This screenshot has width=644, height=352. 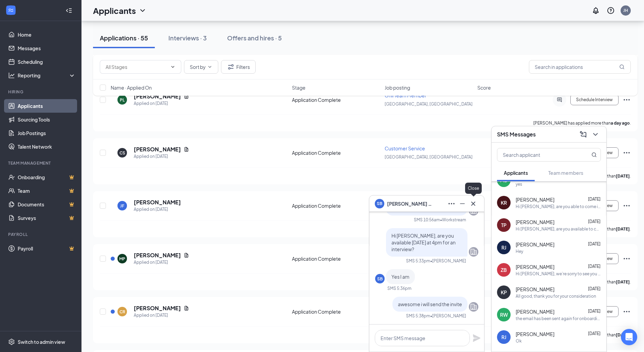 I want to click on span: Yes I am, so click(x=400, y=277).